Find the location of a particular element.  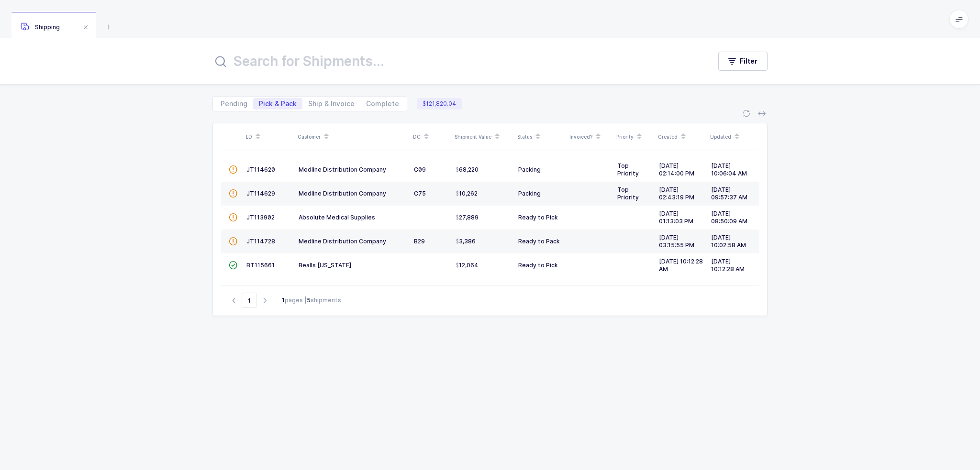

span: Filter is located at coordinates (748, 61).